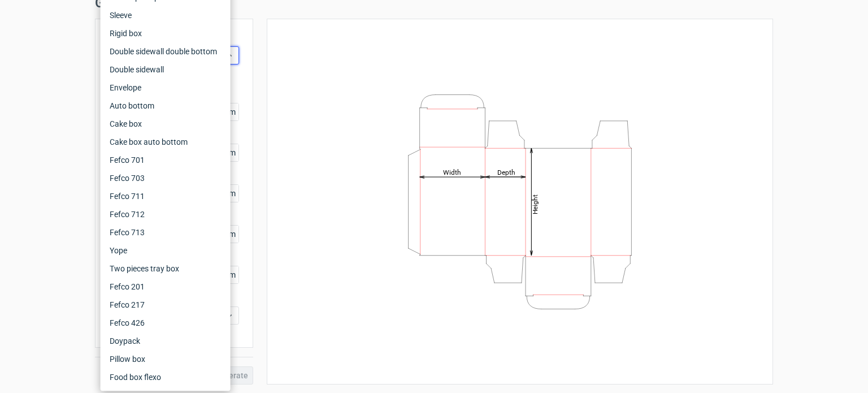 This screenshot has width=868, height=393. What do you see at coordinates (166, 214) in the screenshot?
I see `div: Fefco 712` at bounding box center [166, 214].